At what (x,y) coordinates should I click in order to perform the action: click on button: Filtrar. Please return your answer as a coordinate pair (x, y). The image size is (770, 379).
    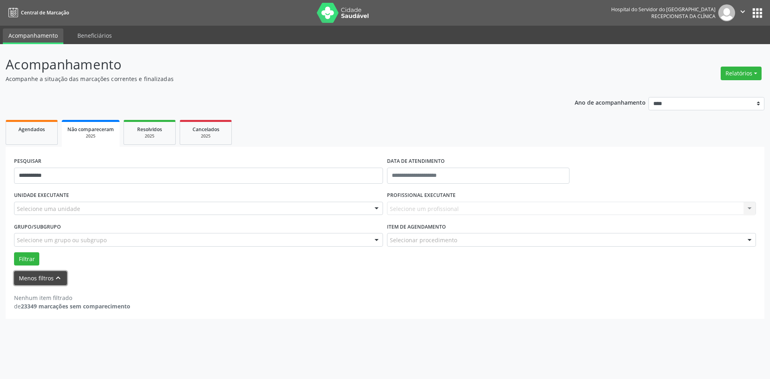
    Looking at the image, I should click on (26, 259).